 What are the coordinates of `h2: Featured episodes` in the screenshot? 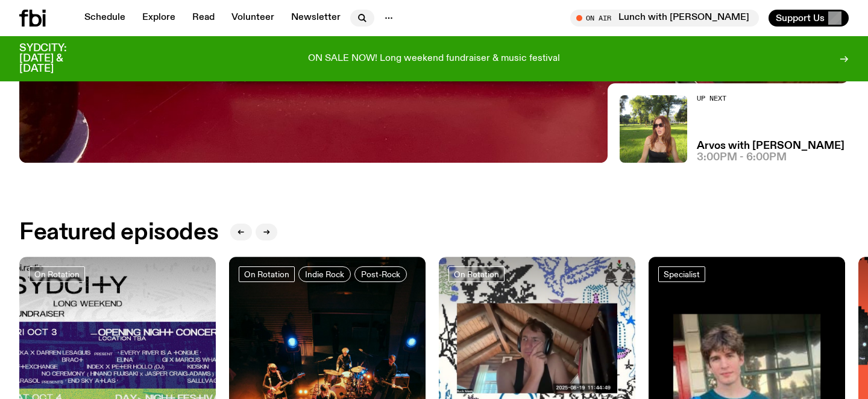 It's located at (119, 232).